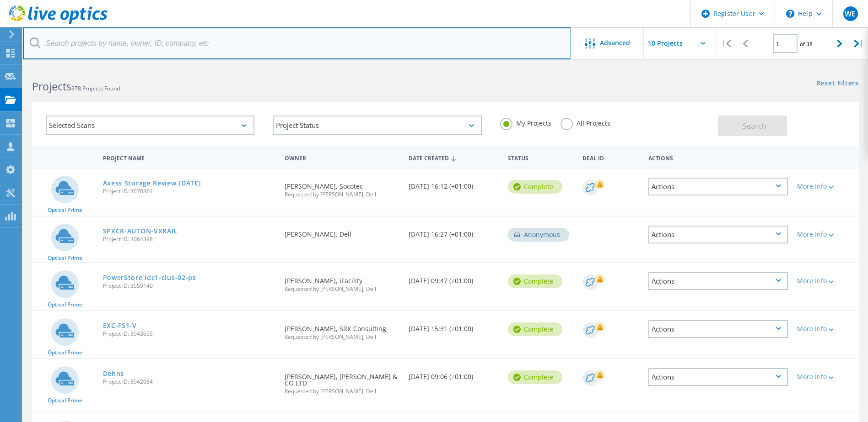 The height and width of the screenshot is (422, 868). Describe the element at coordinates (113, 374) in the screenshot. I see `a: Dehns` at that location.